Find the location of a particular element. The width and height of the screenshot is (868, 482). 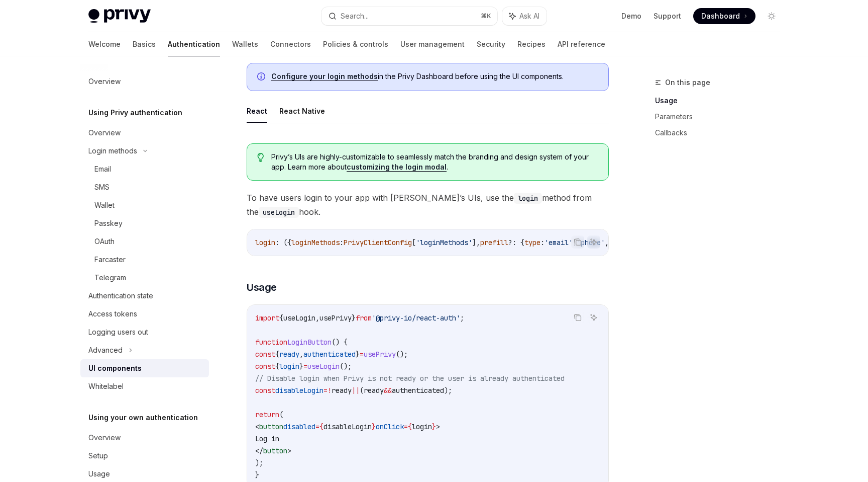

div: Search... is located at coordinates (355, 16).